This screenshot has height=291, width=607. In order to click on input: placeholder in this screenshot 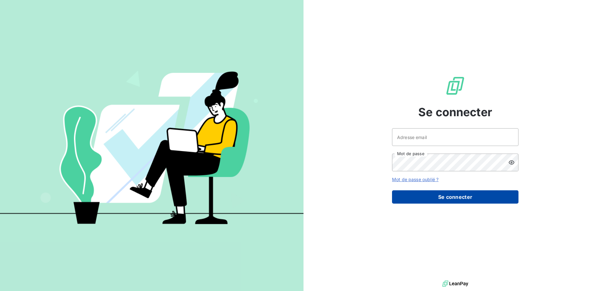, I will do `click(455, 137)`.